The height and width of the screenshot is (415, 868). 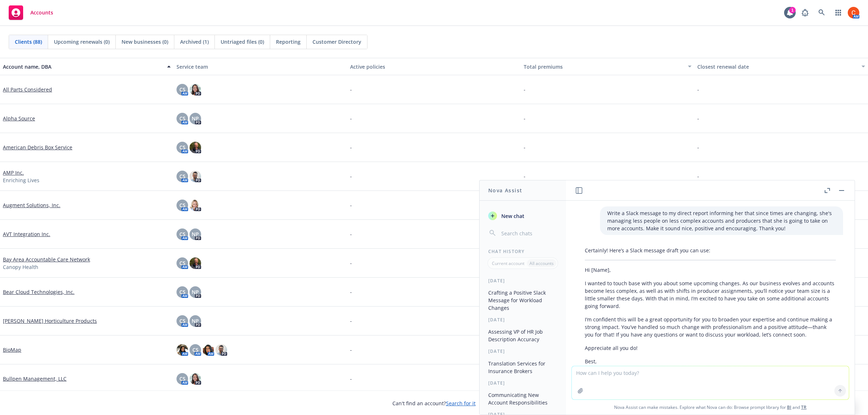 I want to click on p: I wanted to touch base with you about some upcoming changes. As our business evolves and accounts..., so click(x=710, y=295).